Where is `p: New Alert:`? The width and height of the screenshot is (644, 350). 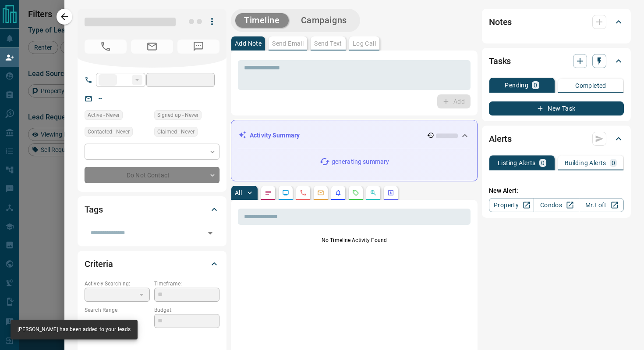
p: New Alert: is located at coordinates (557, 190).